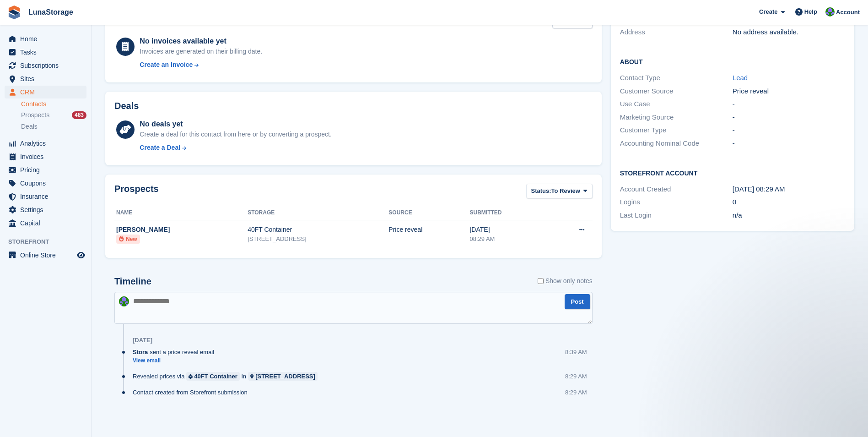  What do you see at coordinates (566, 191) in the screenshot?
I see `span: To Review` at bounding box center [566, 191].